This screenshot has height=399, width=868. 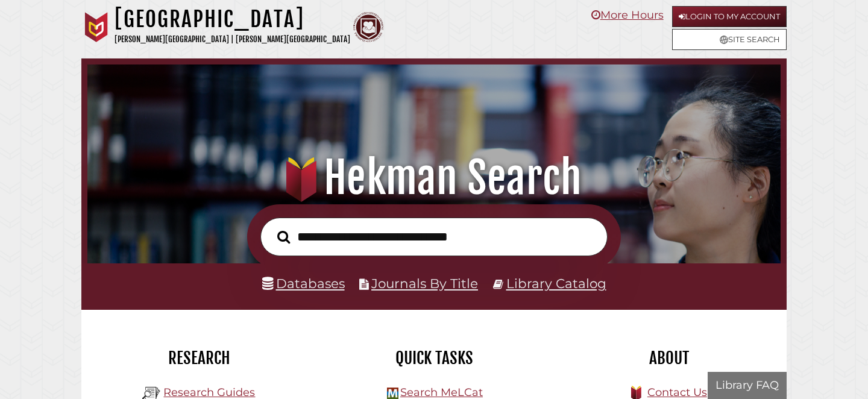 What do you see at coordinates (303, 283) in the screenshot?
I see `a: Databases` at bounding box center [303, 283].